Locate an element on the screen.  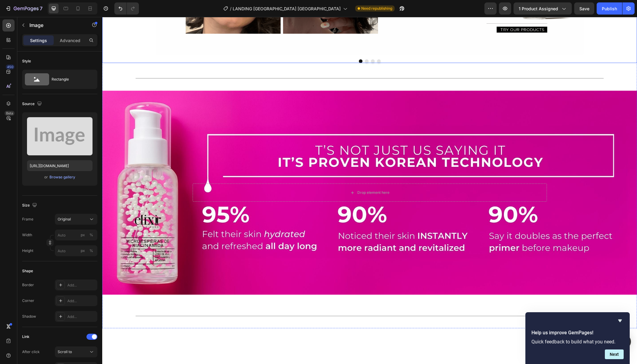
div: Source is located at coordinates (32, 104).